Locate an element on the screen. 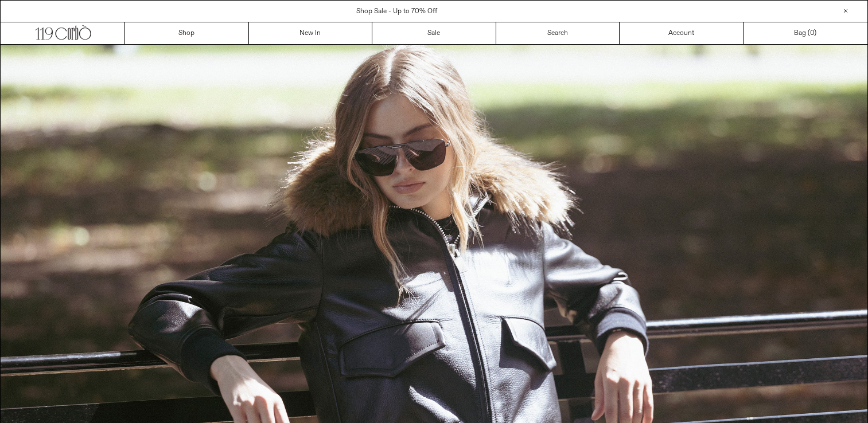  a: Bag () is located at coordinates (806, 33).